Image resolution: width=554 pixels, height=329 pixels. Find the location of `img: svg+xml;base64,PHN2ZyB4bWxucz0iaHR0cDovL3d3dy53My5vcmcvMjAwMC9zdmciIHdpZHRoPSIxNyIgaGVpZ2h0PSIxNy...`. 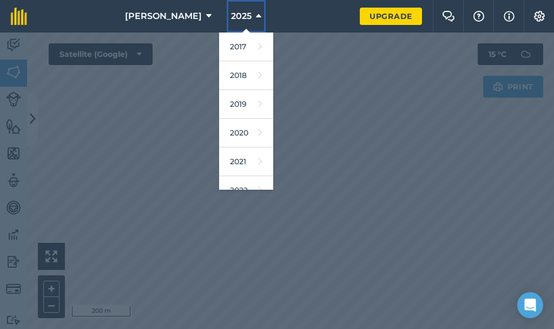

img: svg+xml;base64,PHN2ZyB4bWxucz0iaHR0cDovL3d3dy53My5vcmcvMjAwMC9zdmciIHdpZHRoPSIxNyIgaGVpZ2h0PSIxNy... is located at coordinates (509, 16).